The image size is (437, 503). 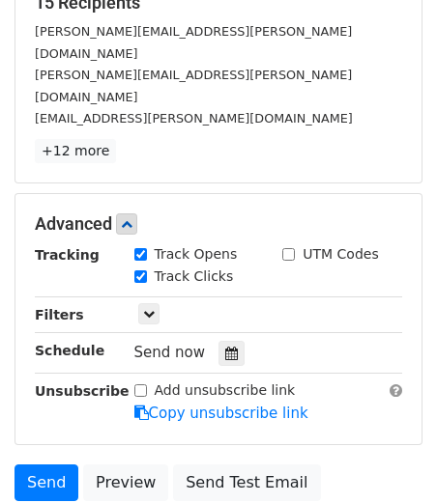 What do you see at coordinates (196, 254) in the screenshot?
I see `label: Track Opens` at bounding box center [196, 254].